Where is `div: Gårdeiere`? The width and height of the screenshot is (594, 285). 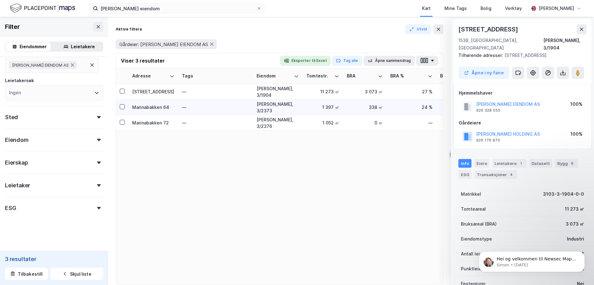 div: Gårdeiere is located at coordinates (522, 123).